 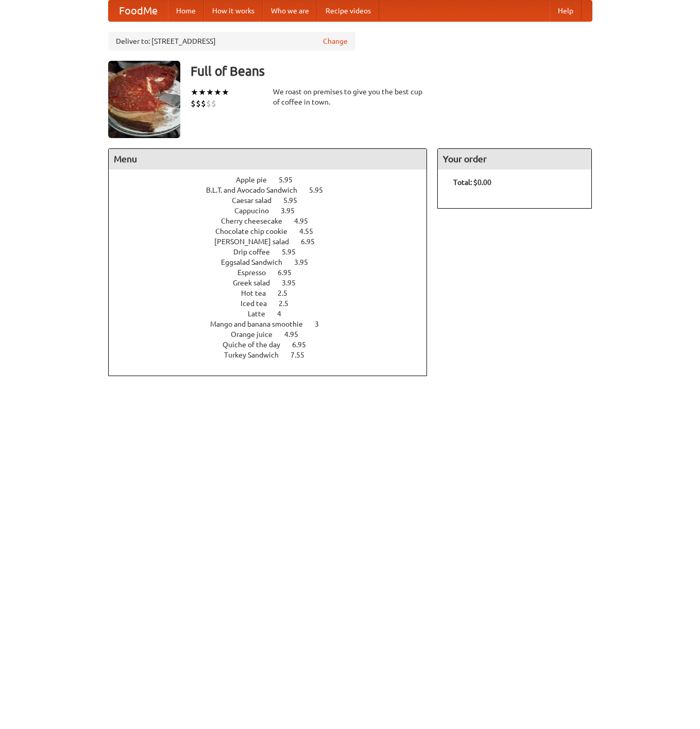 I want to click on a: Change, so click(x=336, y=41).